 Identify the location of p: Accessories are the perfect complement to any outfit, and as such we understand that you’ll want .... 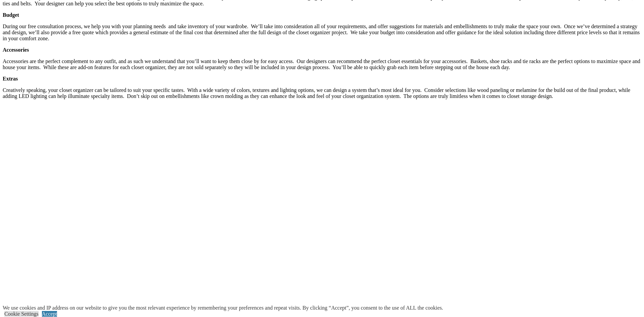
(322, 65).